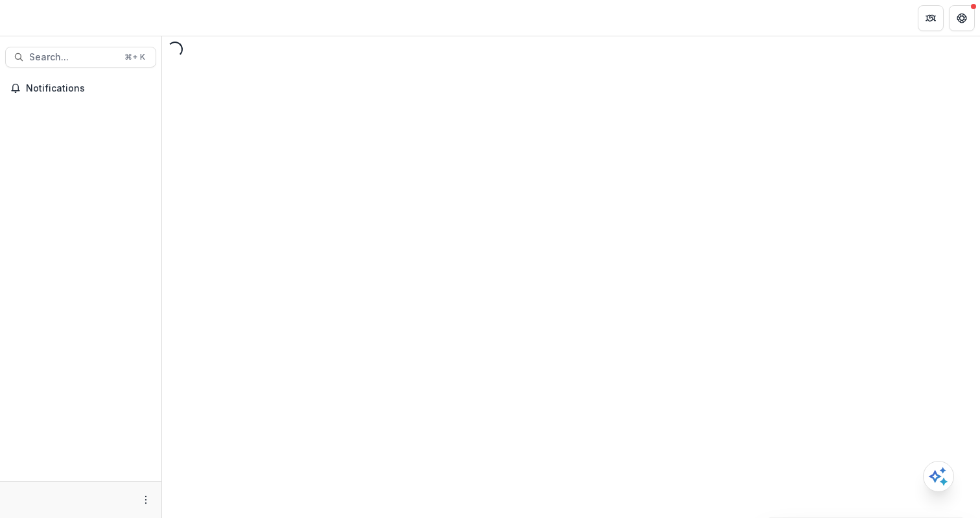 The image size is (980, 518). I want to click on button: Partners, so click(931, 18).